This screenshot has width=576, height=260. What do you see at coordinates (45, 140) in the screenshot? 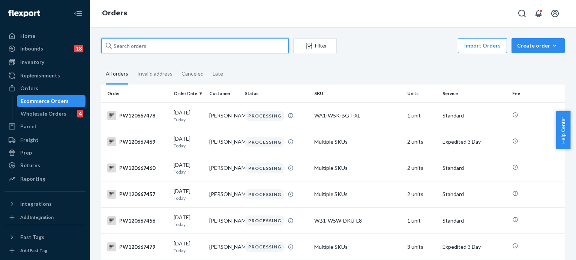
I see `a: Freight` at bounding box center [45, 140].